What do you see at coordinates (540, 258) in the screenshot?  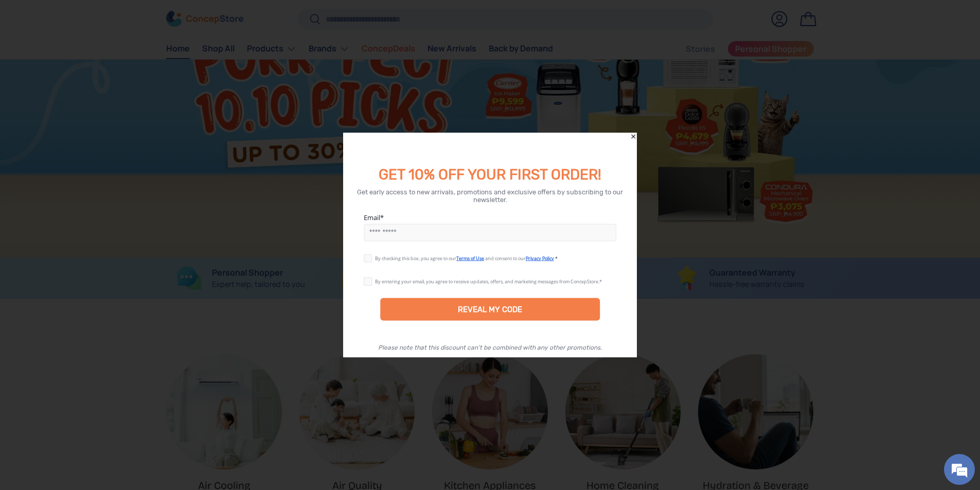 I see `a: Privacy Policy` at bounding box center [540, 258].